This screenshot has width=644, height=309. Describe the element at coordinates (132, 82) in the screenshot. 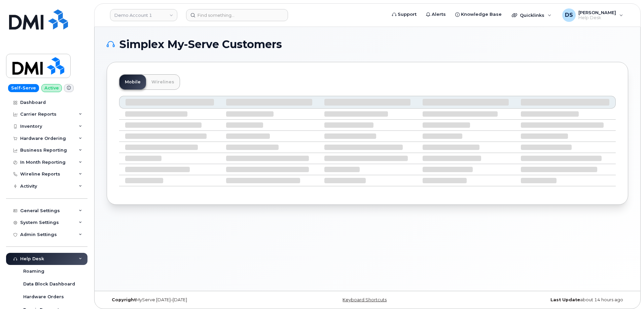

I see `a: Mobile` at that location.